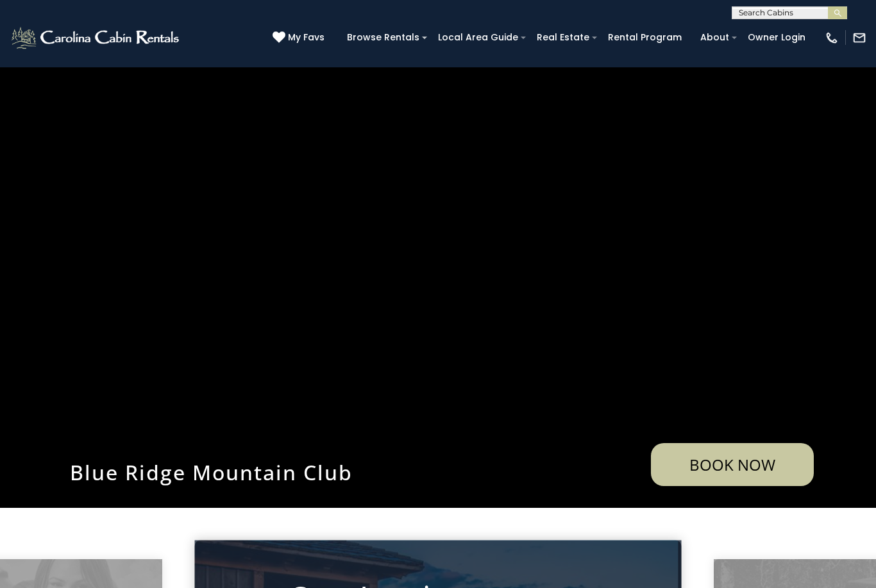 This screenshot has width=876, height=588. Describe the element at coordinates (644, 37) in the screenshot. I see `a: Rental Program` at that location.